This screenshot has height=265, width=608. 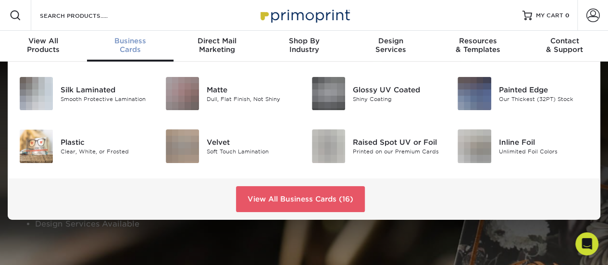 I want to click on img: Matte Business Cards, so click(x=182, y=93).